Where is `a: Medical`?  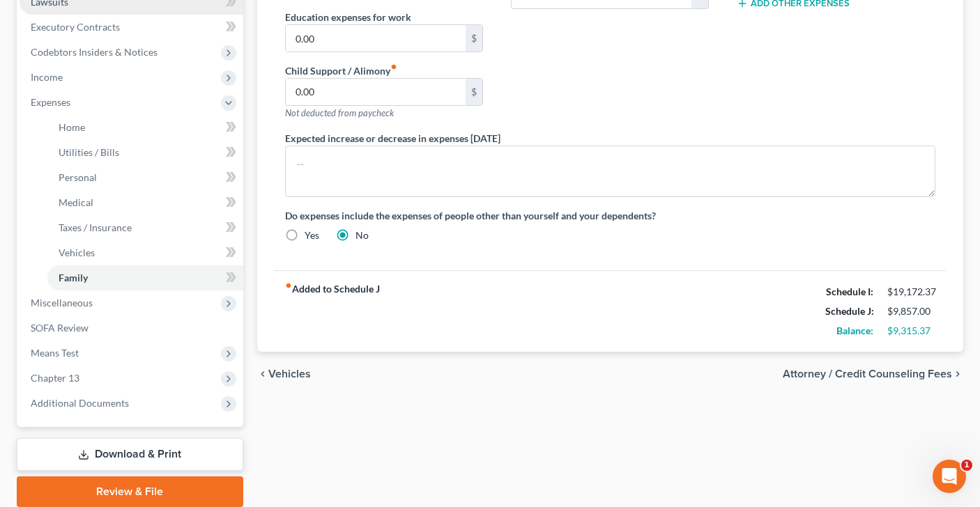 a: Medical is located at coordinates (145, 202).